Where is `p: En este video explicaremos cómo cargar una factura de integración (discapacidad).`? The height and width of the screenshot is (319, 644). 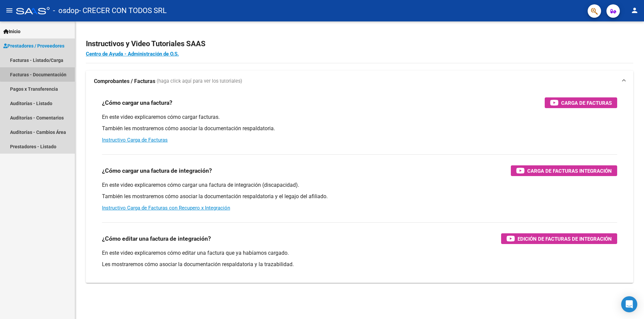 p: En este video explicaremos cómo cargar una factura de integración (discapacidad). is located at coordinates (360, 185).